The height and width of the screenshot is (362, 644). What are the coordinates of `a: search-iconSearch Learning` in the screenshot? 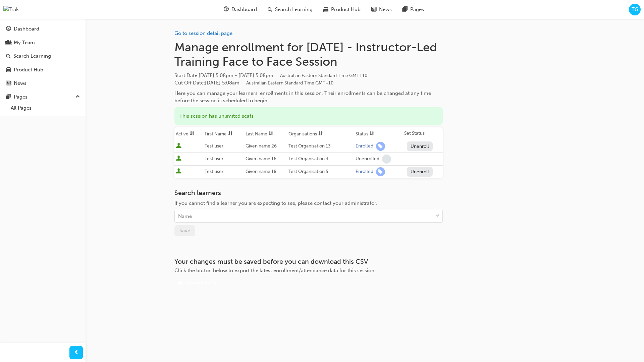 It's located at (290, 10).